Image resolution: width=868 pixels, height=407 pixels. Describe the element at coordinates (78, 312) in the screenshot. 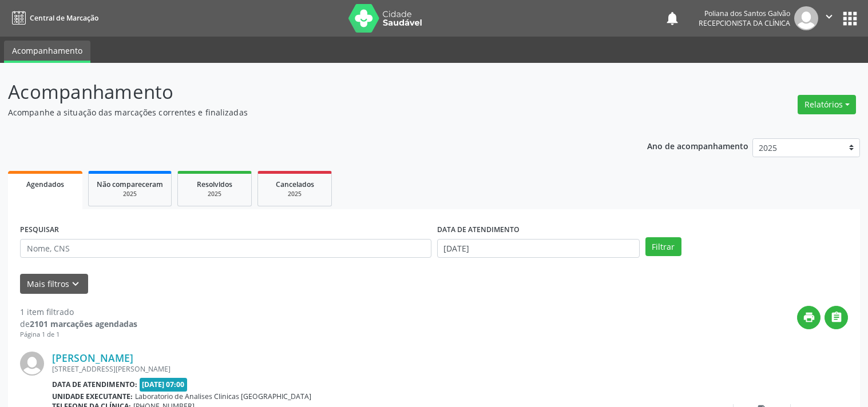

I see `div: 1 item filtrado` at that location.